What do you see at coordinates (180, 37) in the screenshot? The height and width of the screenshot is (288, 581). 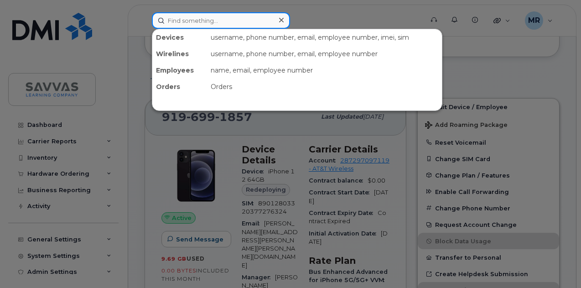 I see `div: Devices` at bounding box center [180, 37].